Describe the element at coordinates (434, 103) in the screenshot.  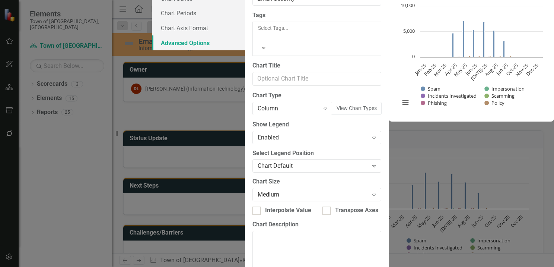
I see `button: Show Phishing` at that location.